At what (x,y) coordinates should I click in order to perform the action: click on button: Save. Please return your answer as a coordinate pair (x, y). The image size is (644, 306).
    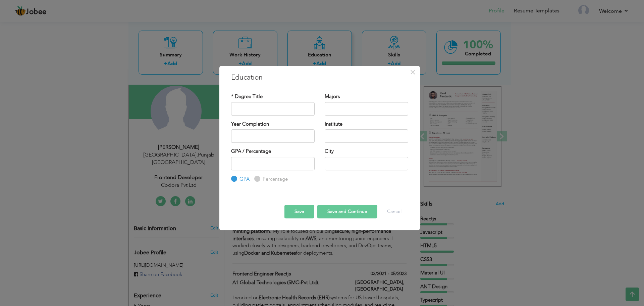
    Looking at the image, I should click on (299, 212).